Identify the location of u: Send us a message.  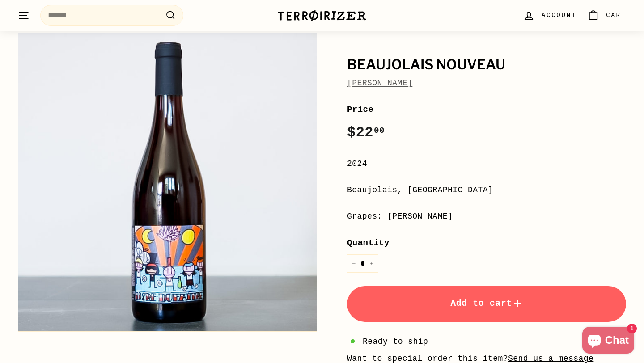
(551, 359).